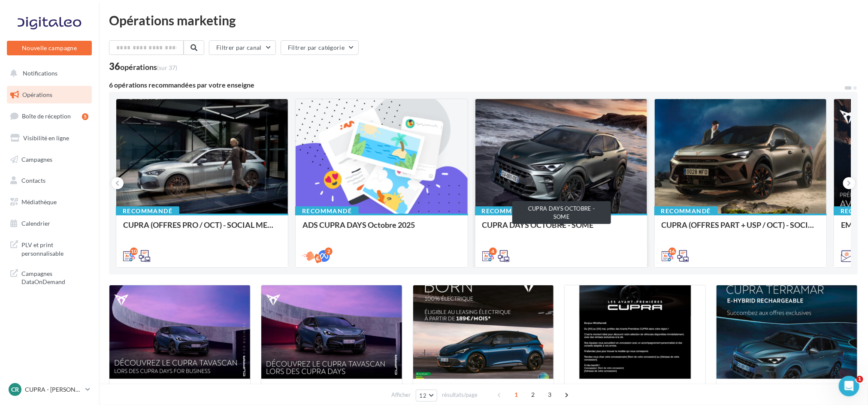 The width and height of the screenshot is (868, 405). What do you see at coordinates (423, 395) in the screenshot?
I see `span: 12` at bounding box center [423, 395].